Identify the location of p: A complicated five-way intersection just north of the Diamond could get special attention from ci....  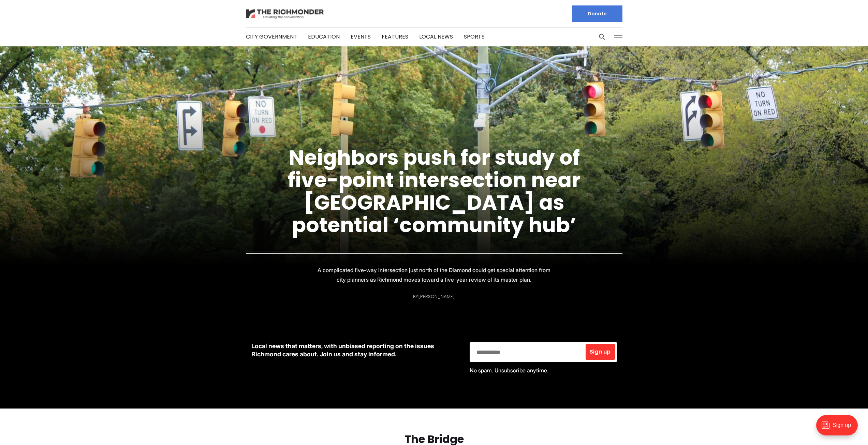
(434, 275).